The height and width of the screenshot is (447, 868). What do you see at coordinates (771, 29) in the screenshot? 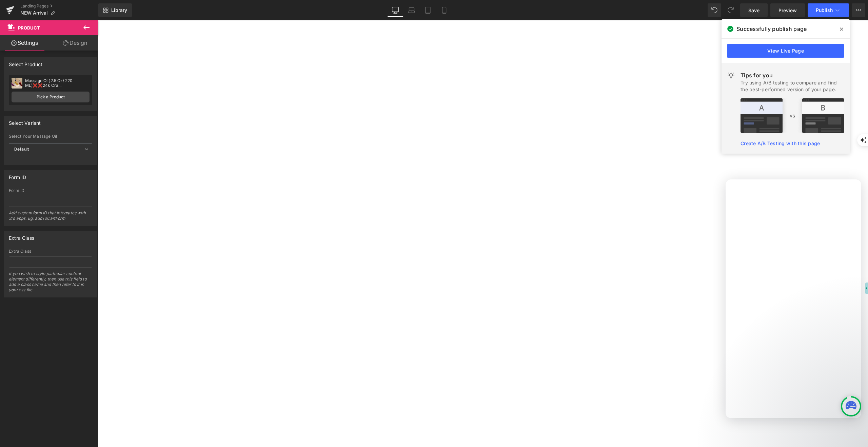
I see `span: Successfully publish page` at bounding box center [771, 29].